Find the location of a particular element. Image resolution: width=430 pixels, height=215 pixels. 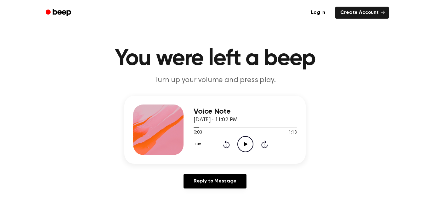

a: Log in is located at coordinates (318, 13).